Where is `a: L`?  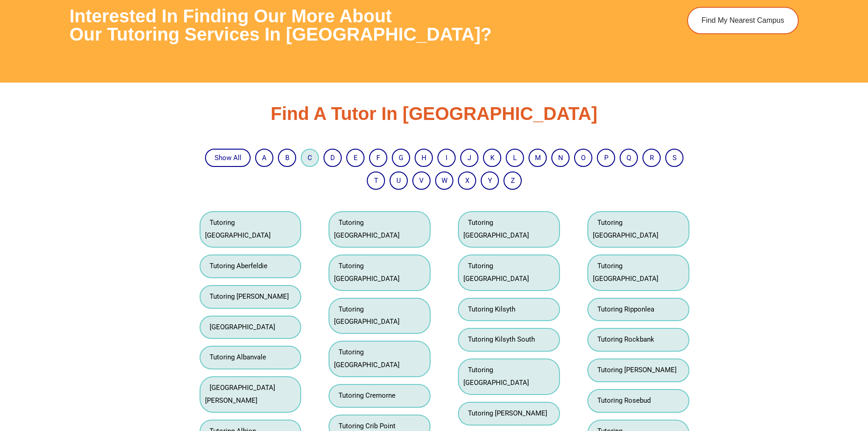 a: L is located at coordinates (515, 157).